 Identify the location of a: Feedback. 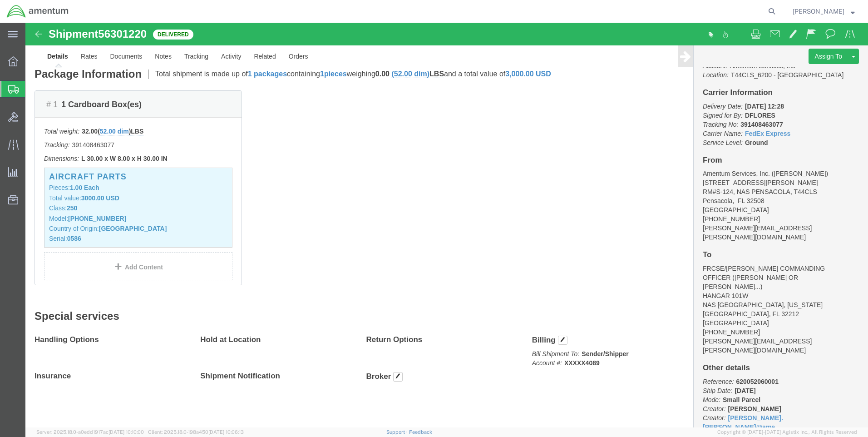
(420, 432).